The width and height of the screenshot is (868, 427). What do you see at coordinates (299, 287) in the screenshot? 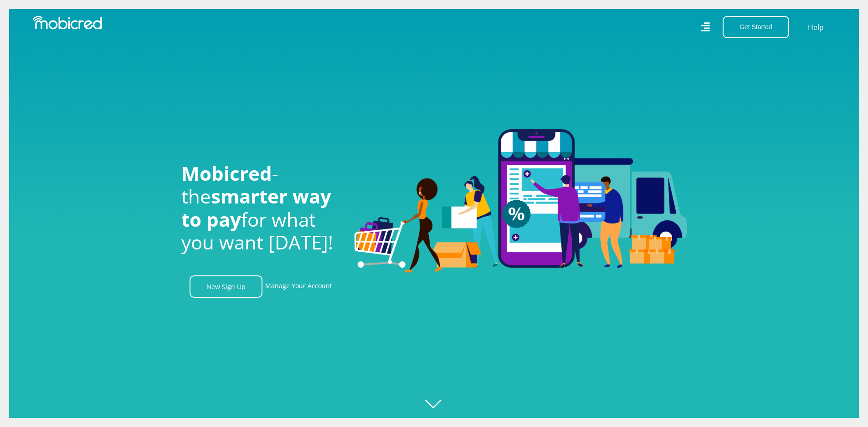
I see `a: Manage Your Account` at bounding box center [299, 287].